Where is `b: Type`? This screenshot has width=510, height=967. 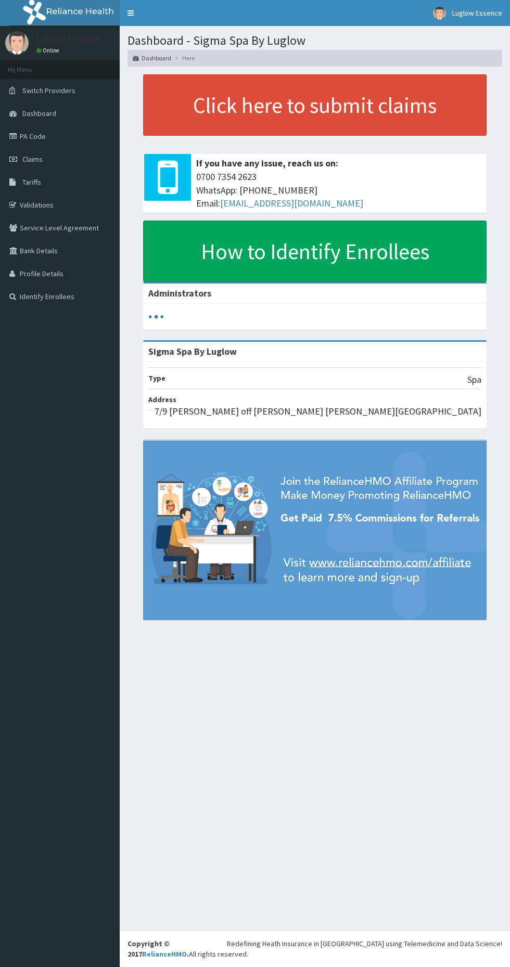
b: Type is located at coordinates (156, 378).